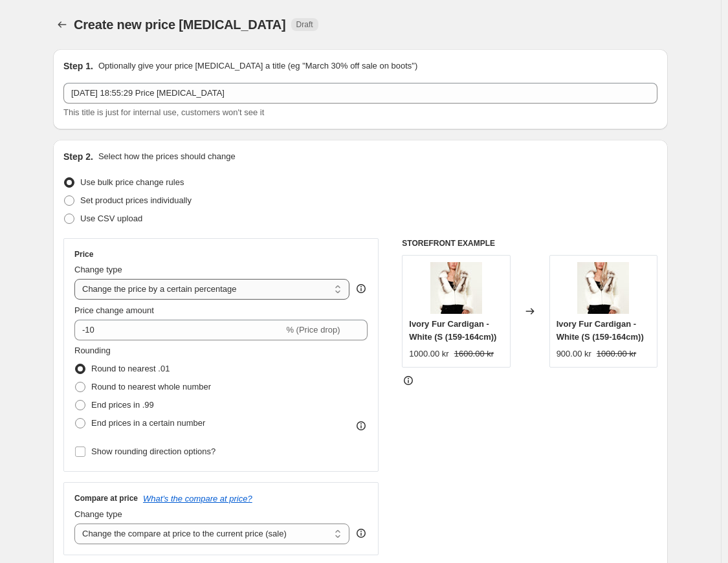  Describe the element at coordinates (84, 254) in the screenshot. I see `h3: Price` at that location.